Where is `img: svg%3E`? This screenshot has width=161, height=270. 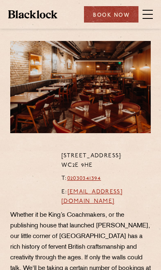
img: svg%3E is located at coordinates (31, 176).